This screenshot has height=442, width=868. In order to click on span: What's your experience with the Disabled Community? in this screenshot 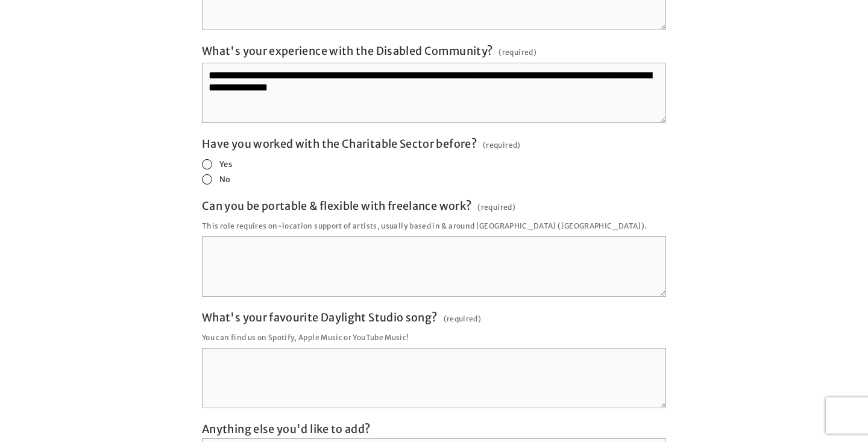, I will do `click(347, 51)`.